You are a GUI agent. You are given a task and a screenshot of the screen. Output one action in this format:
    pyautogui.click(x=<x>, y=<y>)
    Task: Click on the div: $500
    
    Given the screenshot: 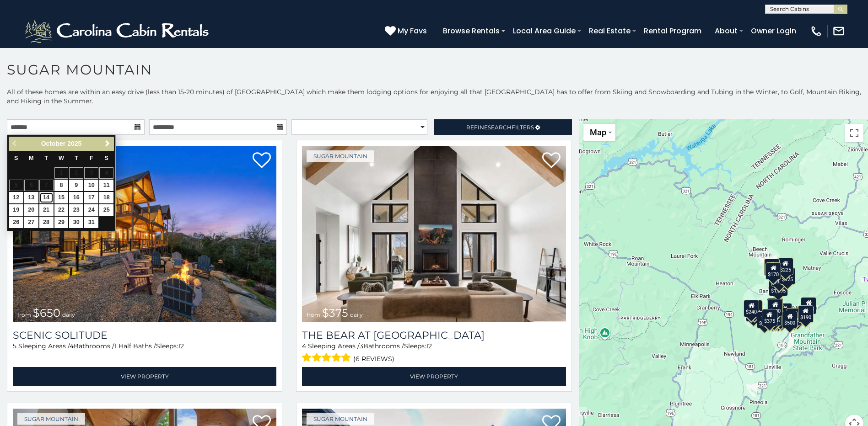 What is the action you would take?
    pyautogui.click(x=790, y=319)
    